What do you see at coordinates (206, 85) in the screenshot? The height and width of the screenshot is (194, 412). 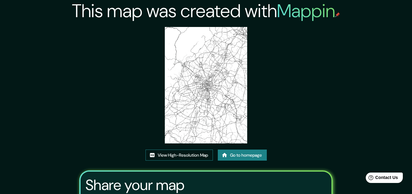 I see `img: created-map` at bounding box center [206, 85].